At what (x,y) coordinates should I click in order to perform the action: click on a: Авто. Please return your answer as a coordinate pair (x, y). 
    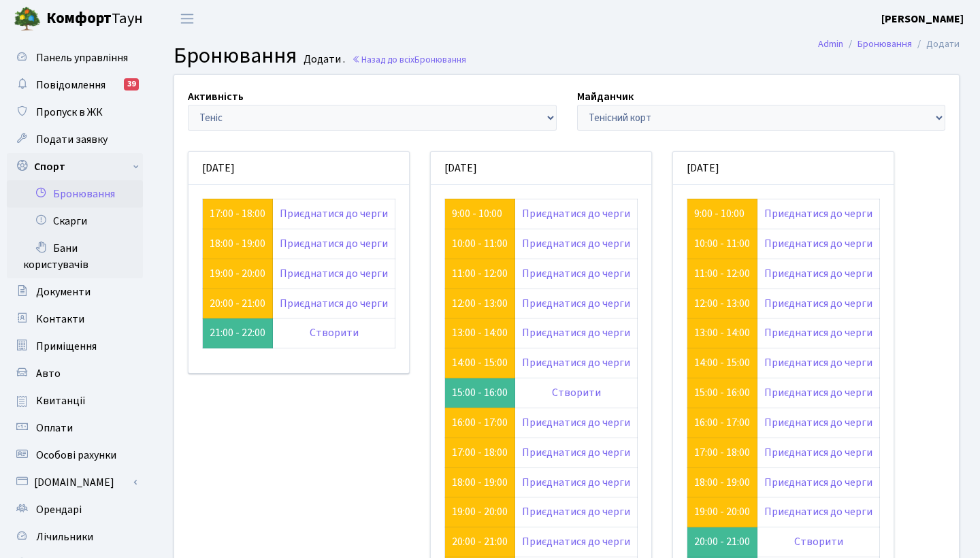
    Looking at the image, I should click on (75, 373).